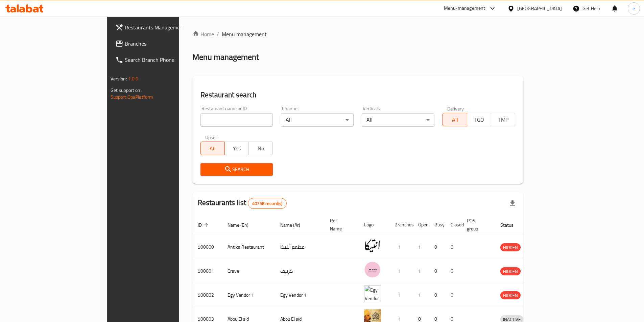 Image resolution: width=644 pixels, height=322 pixels. Describe the element at coordinates (373, 270) in the screenshot. I see `img: Crave` at that location.